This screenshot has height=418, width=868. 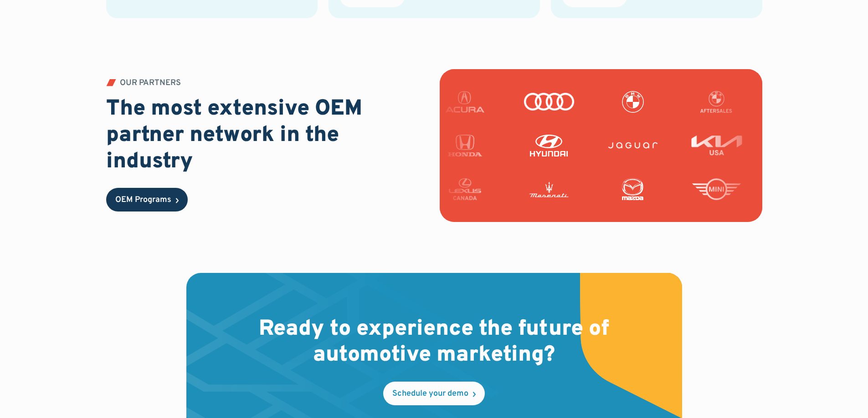 I want to click on a: OEM Programs, so click(x=147, y=200).